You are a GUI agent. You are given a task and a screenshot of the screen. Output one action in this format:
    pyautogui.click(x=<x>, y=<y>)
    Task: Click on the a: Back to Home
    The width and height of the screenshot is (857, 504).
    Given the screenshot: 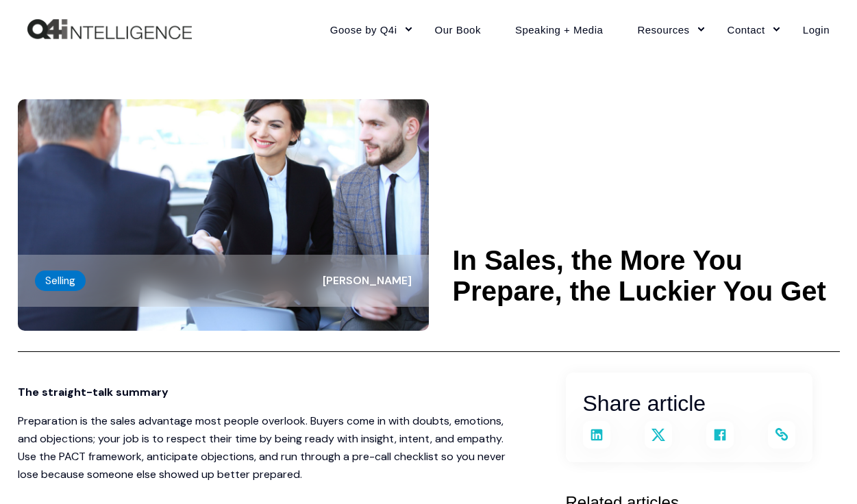 What is the action you would take?
    pyautogui.click(x=110, y=29)
    